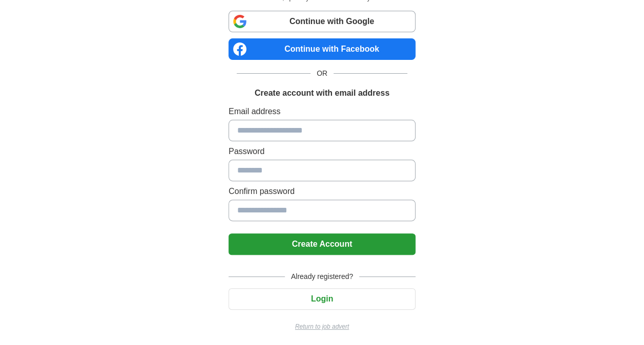 Image resolution: width=644 pixels, height=345 pixels. What do you see at coordinates (322, 151) in the screenshot?
I see `label: Password` at bounding box center [322, 151].